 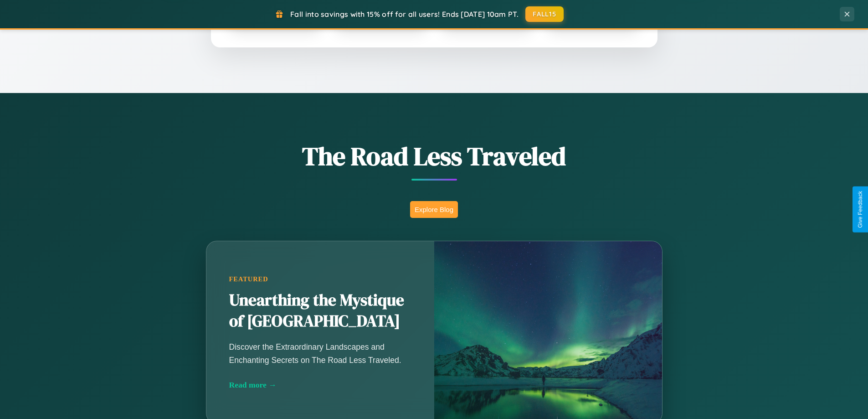 I want to click on button: Explore Blog, so click(x=434, y=210).